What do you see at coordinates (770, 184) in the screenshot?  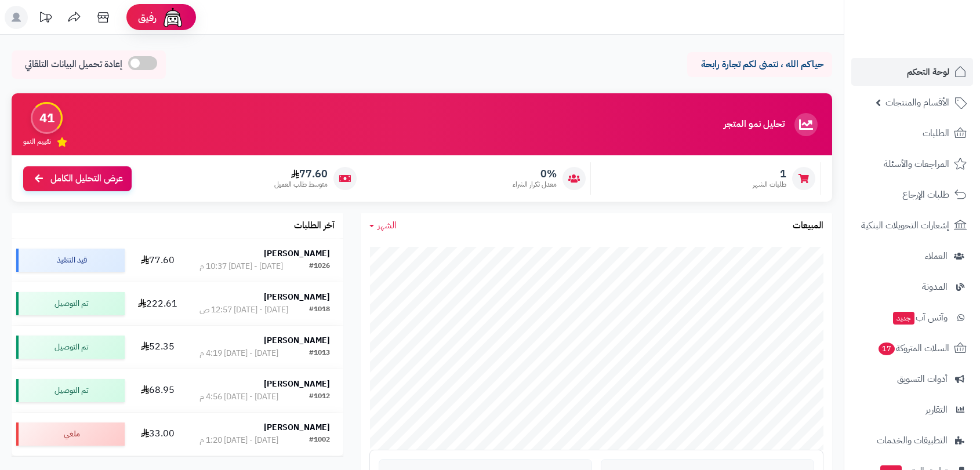 I see `span: طلبات الشهر` at bounding box center [770, 184].